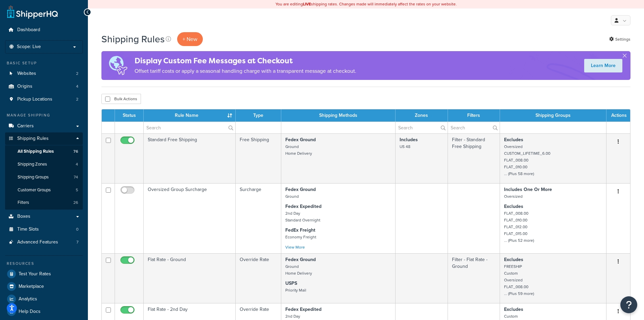 This screenshot has width=644, height=320. Describe the element at coordinates (24, 202) in the screenshot. I see `span: Filters` at that location.